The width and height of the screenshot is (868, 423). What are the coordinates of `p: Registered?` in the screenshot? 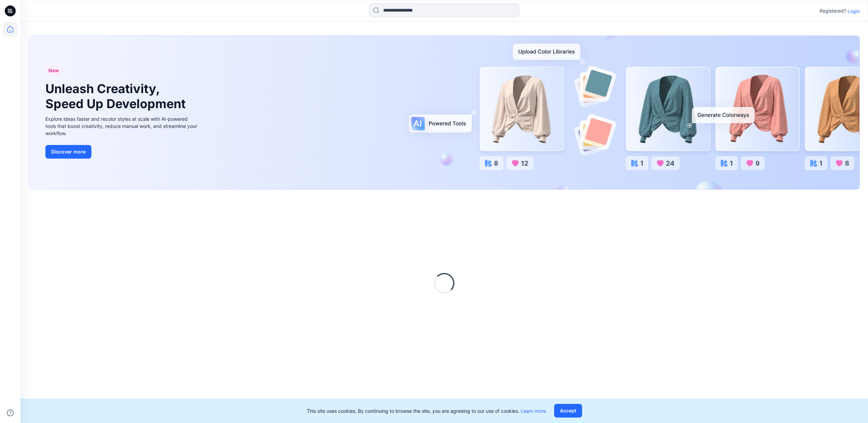 It's located at (833, 11).